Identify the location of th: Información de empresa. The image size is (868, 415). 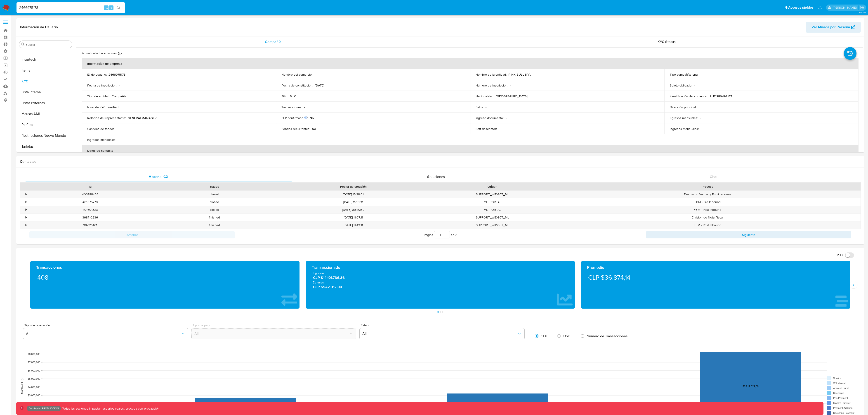
(470, 64).